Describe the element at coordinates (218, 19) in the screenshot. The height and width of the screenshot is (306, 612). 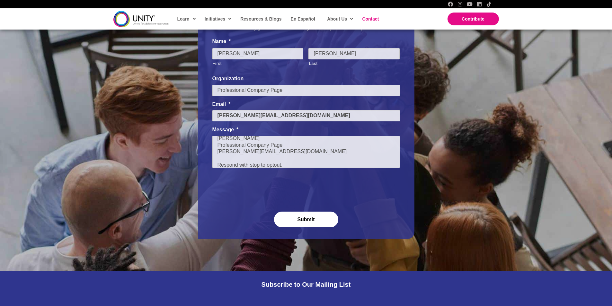
I see `span: Initiatives` at that location.